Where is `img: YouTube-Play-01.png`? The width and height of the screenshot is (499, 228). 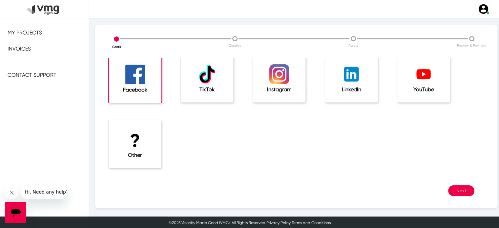 img: YouTube-Play-01.png is located at coordinates (424, 74).